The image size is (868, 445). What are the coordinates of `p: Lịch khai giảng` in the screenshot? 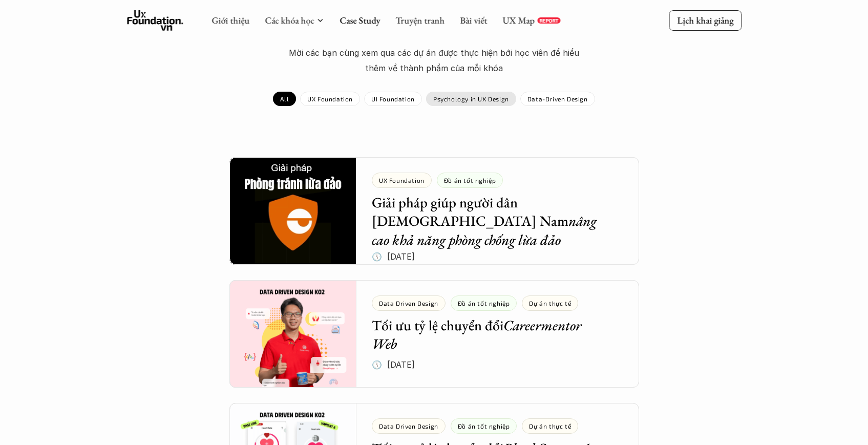 It's located at (705, 20).